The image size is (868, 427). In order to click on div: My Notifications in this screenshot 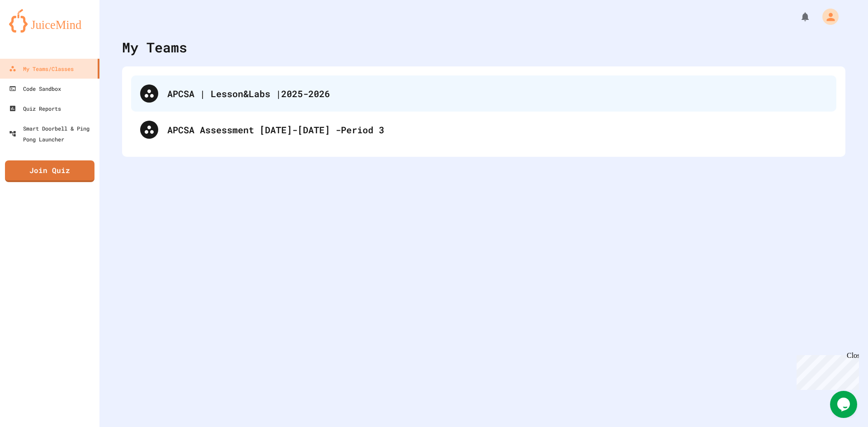, I will do `click(798, 17)`.